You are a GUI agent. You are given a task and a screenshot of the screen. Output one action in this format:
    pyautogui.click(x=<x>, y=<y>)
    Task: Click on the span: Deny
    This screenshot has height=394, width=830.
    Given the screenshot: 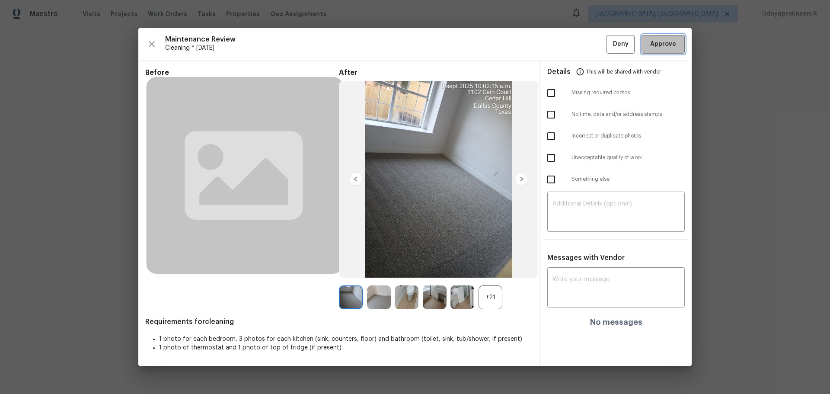 What is the action you would take?
    pyautogui.click(x=621, y=44)
    